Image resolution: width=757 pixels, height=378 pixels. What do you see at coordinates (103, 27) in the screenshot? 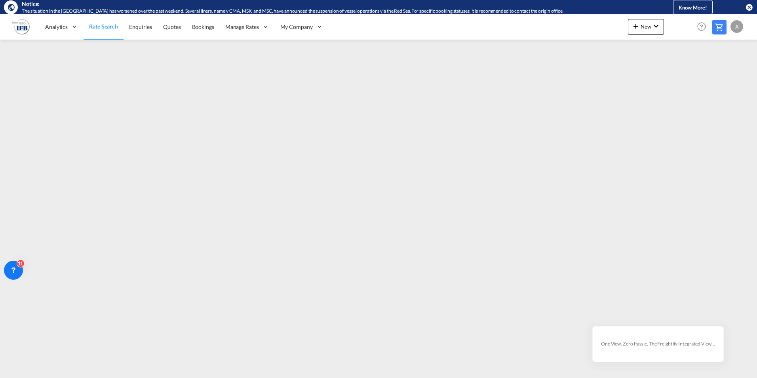
I see `a: Rate Search` at bounding box center [103, 27].